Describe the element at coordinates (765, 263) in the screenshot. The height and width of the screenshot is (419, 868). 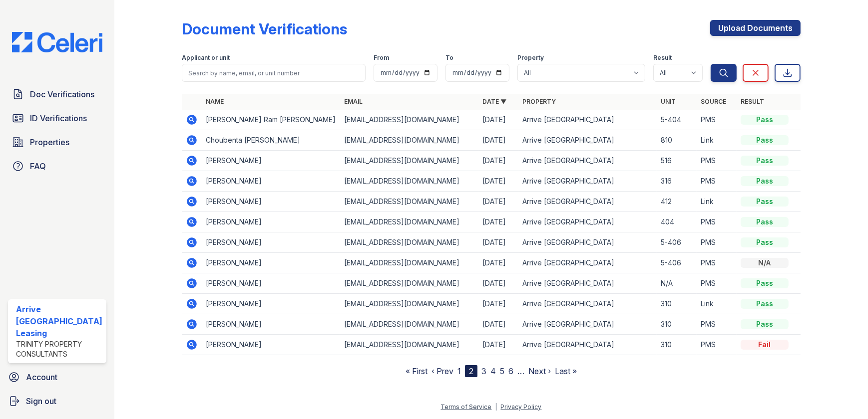
I see `div: N/A` at that location.